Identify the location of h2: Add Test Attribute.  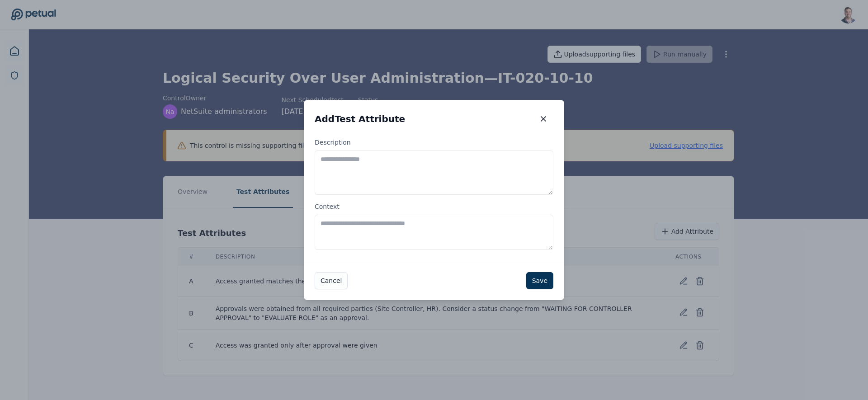
(360, 119).